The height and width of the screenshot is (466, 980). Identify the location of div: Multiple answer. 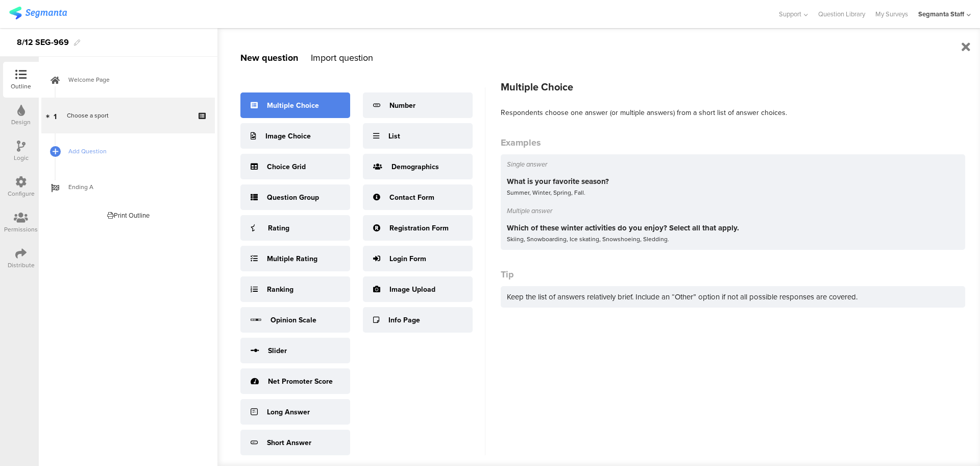
(733, 210).